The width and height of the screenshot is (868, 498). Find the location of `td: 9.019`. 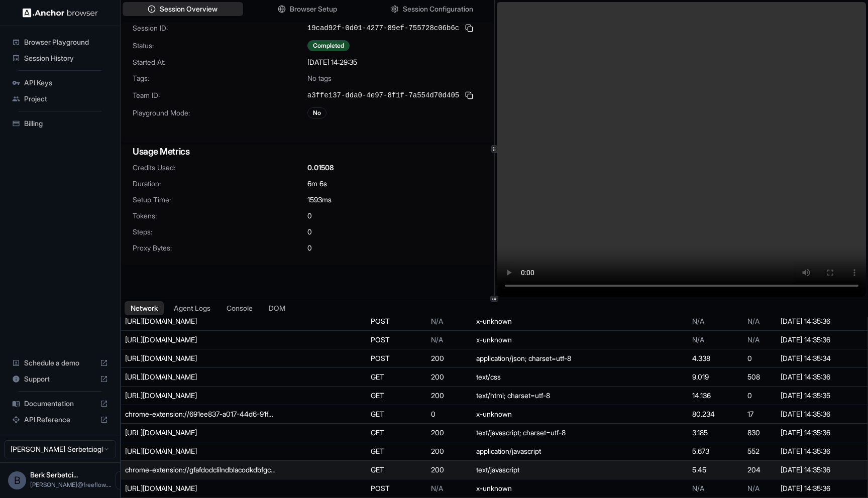

td: 9.019 is located at coordinates (716, 377).